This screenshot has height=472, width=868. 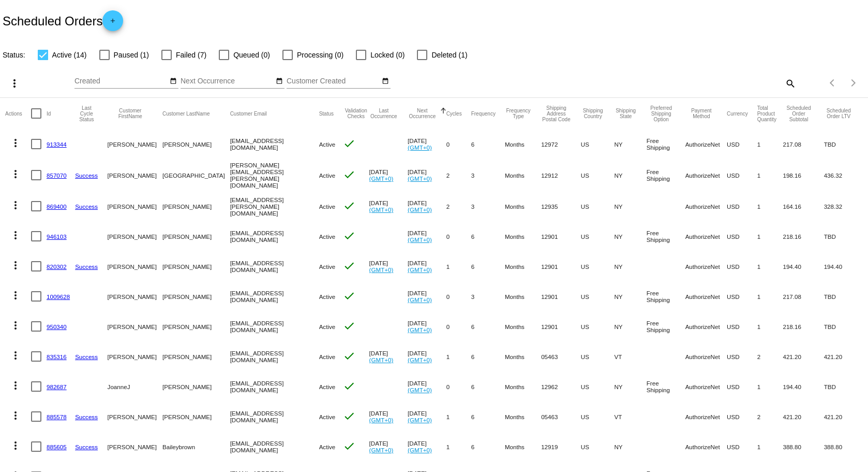 What do you see at coordinates (561, 447) in the screenshot?
I see `mat-cell: 12919` at bounding box center [561, 447].